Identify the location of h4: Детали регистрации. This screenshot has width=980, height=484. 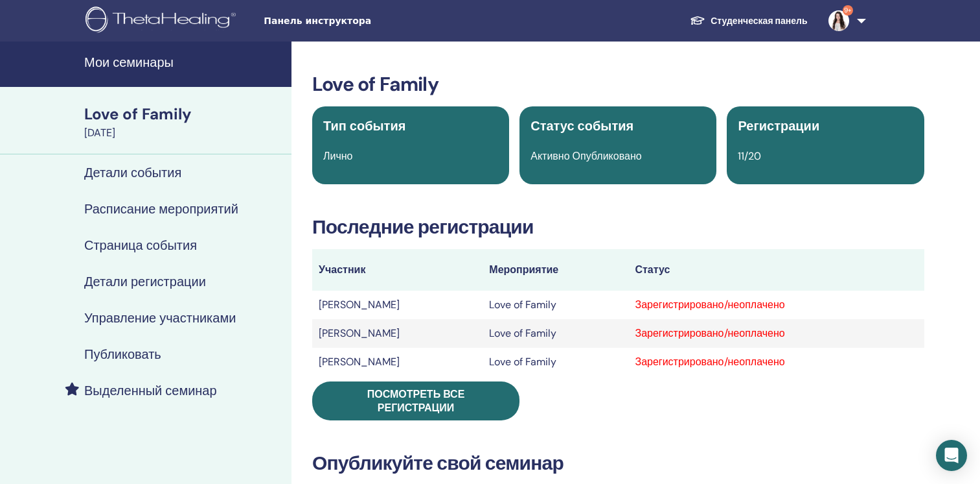
(145, 281).